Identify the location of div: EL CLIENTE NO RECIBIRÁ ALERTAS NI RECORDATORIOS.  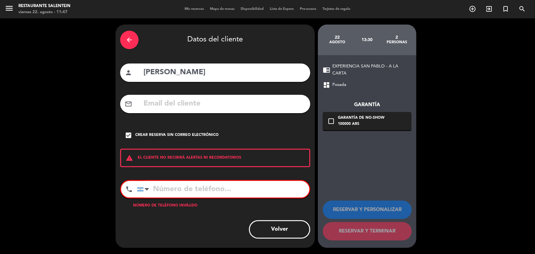
(215, 158).